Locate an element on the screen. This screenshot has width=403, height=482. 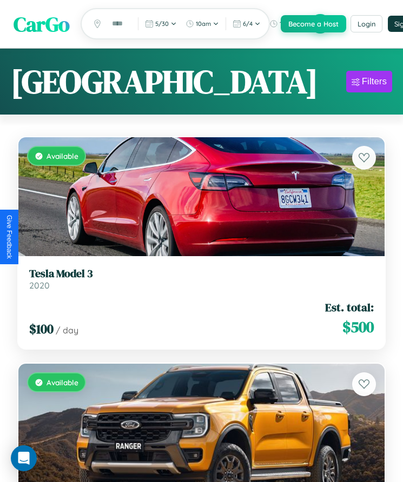
button: Become a Host is located at coordinates (313, 24).